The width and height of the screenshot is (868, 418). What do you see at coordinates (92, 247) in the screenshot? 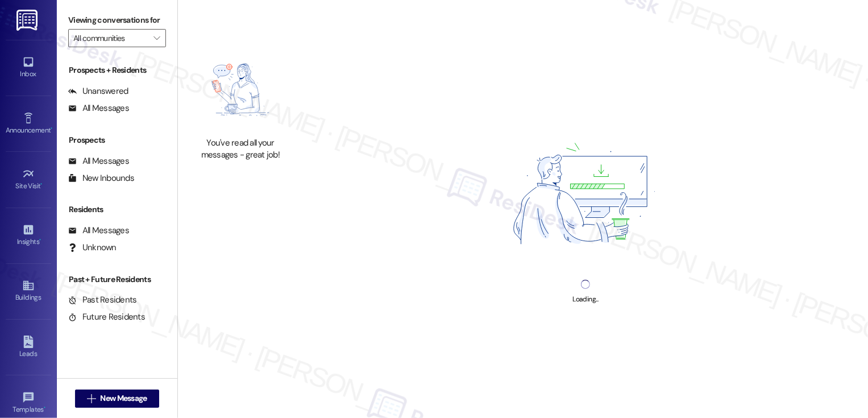
I see `div: Unknown` at bounding box center [92, 247].